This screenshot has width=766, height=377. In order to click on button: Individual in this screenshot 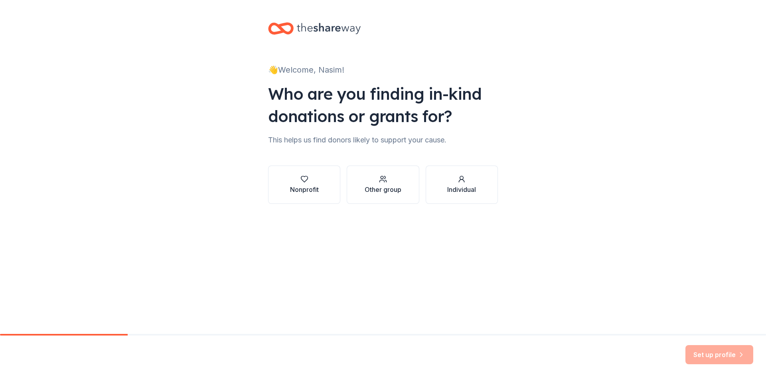, I will do `click(462, 185)`.